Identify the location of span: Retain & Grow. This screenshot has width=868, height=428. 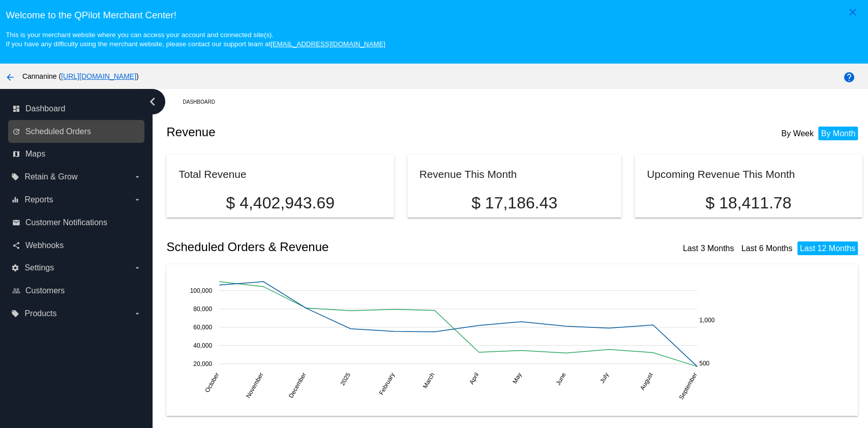
(51, 177).